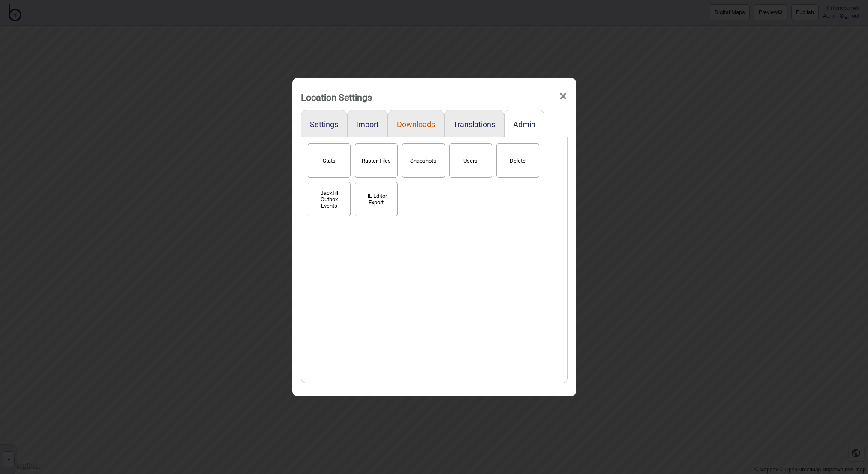 Image resolution: width=868 pixels, height=474 pixels. Describe the element at coordinates (367, 124) in the screenshot. I see `button: Import` at that location.